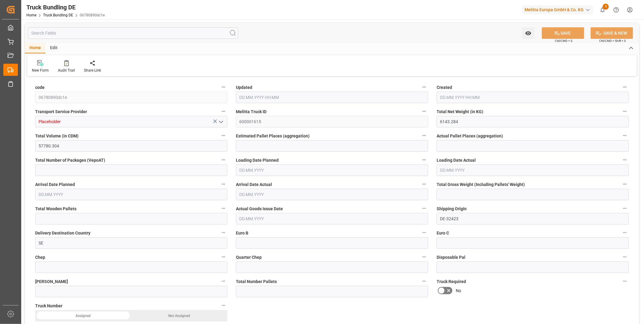 The image size is (644, 324). I want to click on span: Total Net Weight (in KG), so click(460, 112).